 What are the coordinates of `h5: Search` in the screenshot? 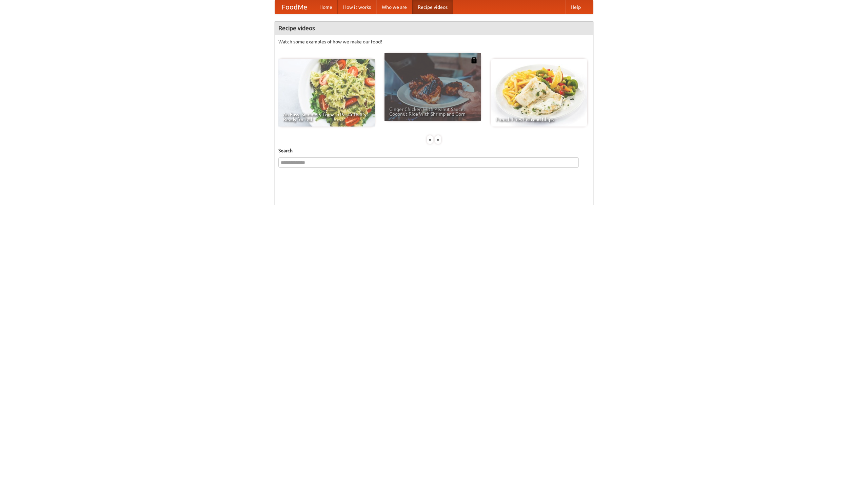 It's located at (434, 150).